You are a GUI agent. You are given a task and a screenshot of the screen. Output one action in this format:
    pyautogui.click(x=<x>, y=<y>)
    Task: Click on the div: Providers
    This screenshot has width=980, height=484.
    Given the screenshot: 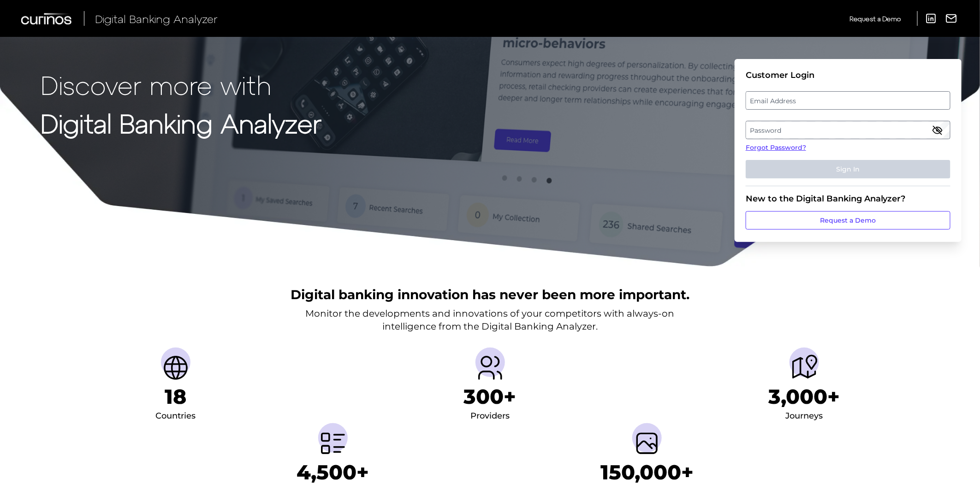 What is the action you would take?
    pyautogui.click(x=490, y=416)
    